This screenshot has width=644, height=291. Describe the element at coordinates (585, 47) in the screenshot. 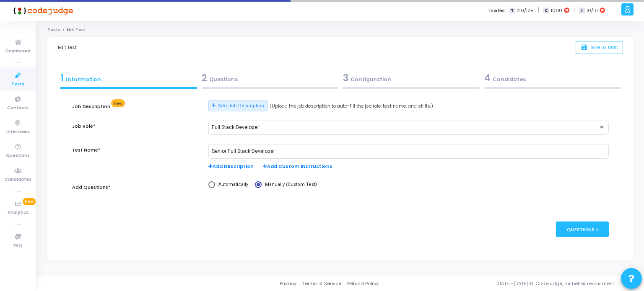

I see `i: save` at that location.